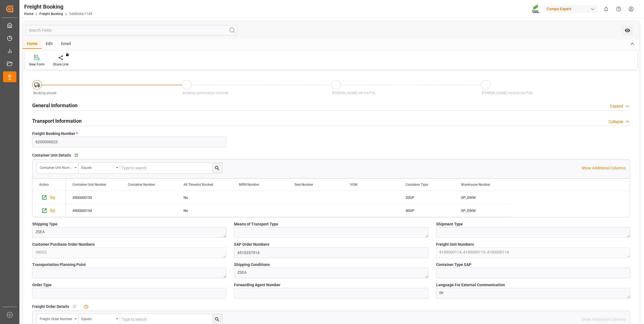  I want to click on button: show 0 new notifications, so click(606, 9).